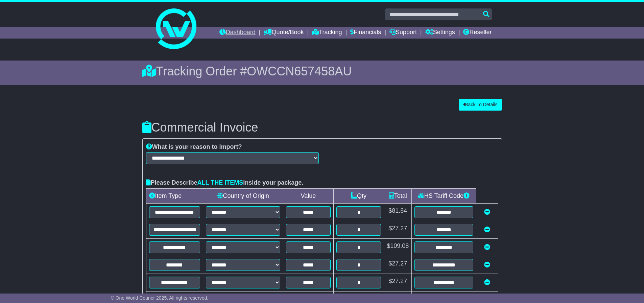  I want to click on button: Back To Details, so click(480, 104).